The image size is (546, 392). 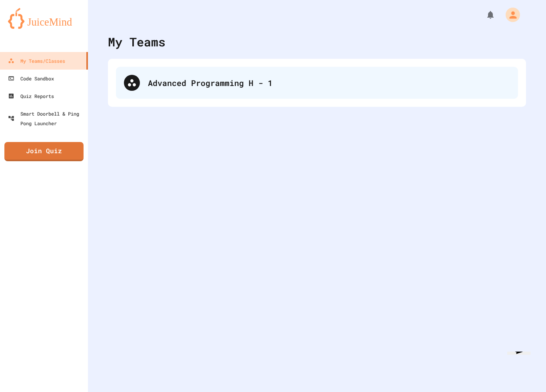 I want to click on img: logo-orange.svg, so click(x=44, y=18).